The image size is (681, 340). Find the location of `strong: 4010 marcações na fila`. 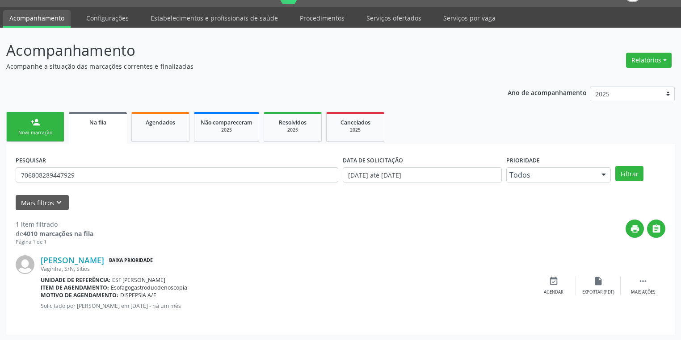

strong: 4010 marcações na fila is located at coordinates (58, 234).